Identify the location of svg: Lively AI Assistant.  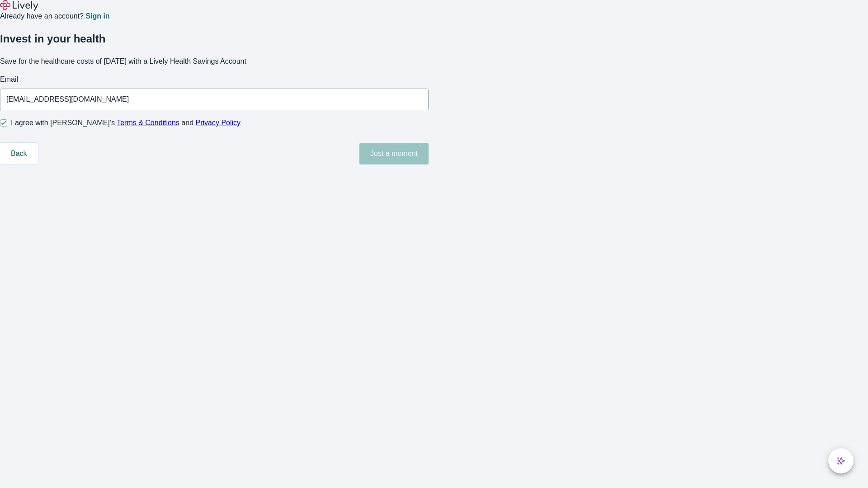
(841, 461).